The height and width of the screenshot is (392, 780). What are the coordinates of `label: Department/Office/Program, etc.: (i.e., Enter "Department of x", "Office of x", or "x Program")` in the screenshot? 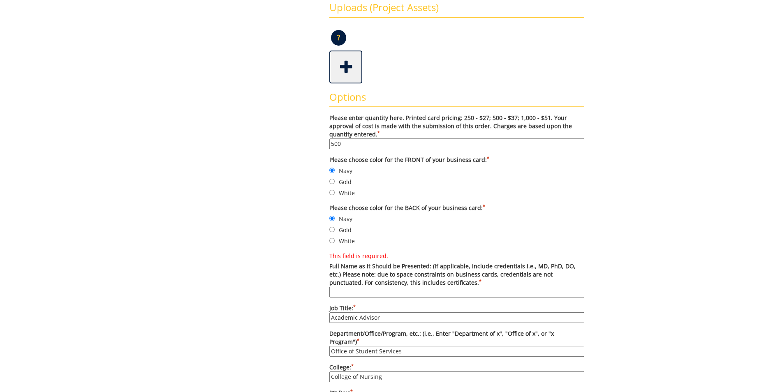 It's located at (457, 343).